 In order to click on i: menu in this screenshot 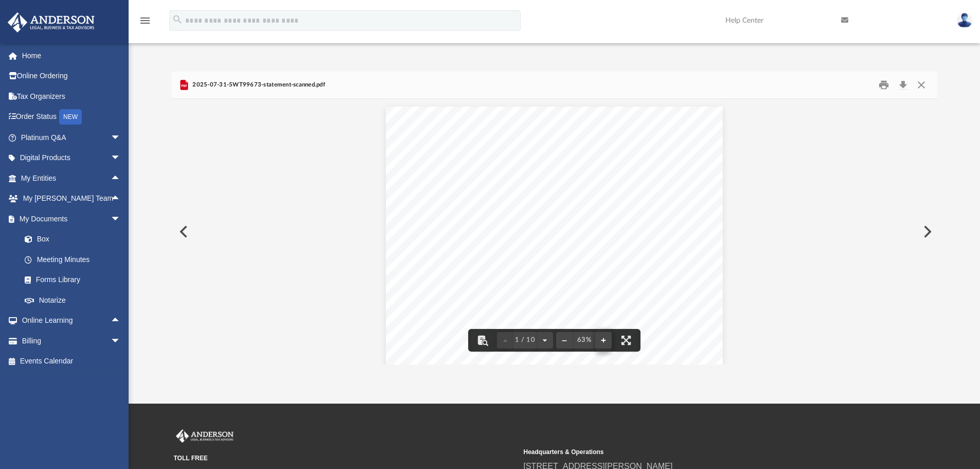, I will do `click(145, 21)`.